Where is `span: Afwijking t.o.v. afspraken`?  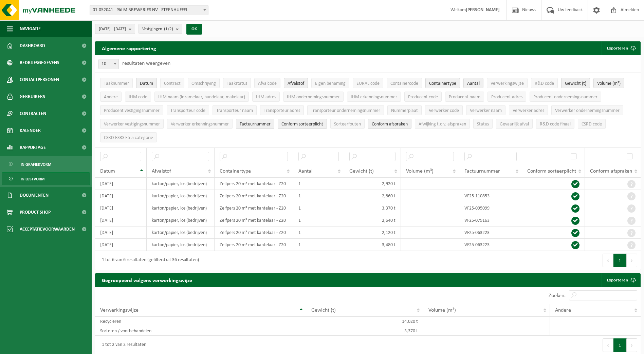
span: Afwijking t.o.v. afspraken is located at coordinates (442, 124).